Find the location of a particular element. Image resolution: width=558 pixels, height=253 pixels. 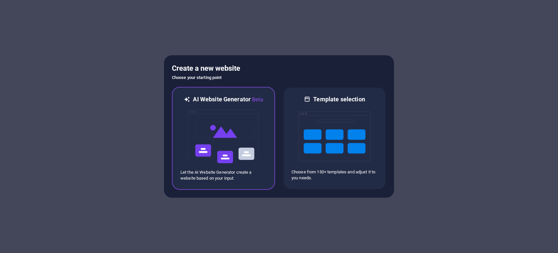

h6: Choose your starting point is located at coordinates (279, 78).